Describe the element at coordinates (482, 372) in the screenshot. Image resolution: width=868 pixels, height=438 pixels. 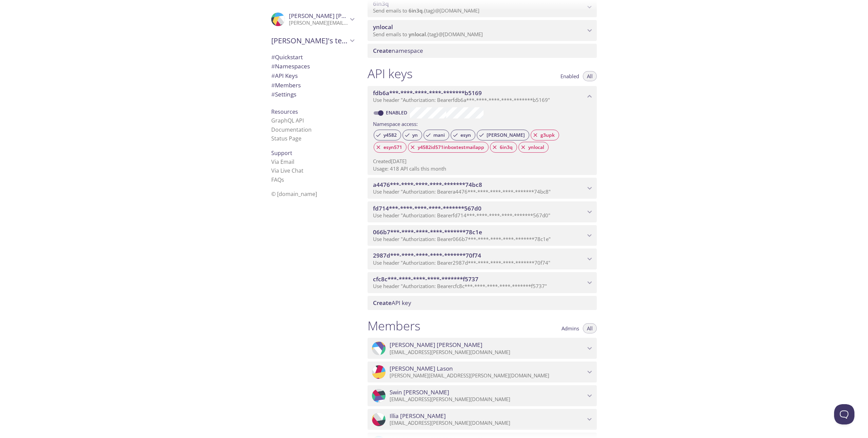
I see `div: David Lason` at that location.